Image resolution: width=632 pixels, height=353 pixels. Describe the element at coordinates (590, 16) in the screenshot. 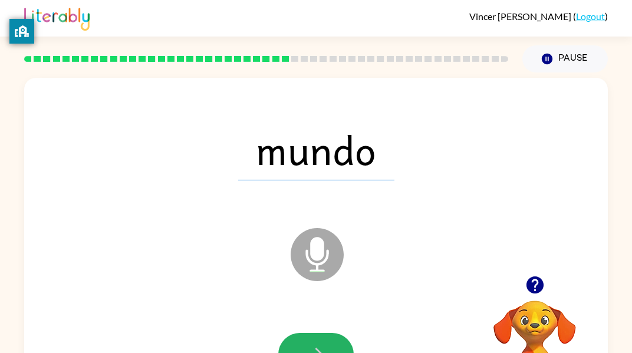

I see `a: Logout` at that location.